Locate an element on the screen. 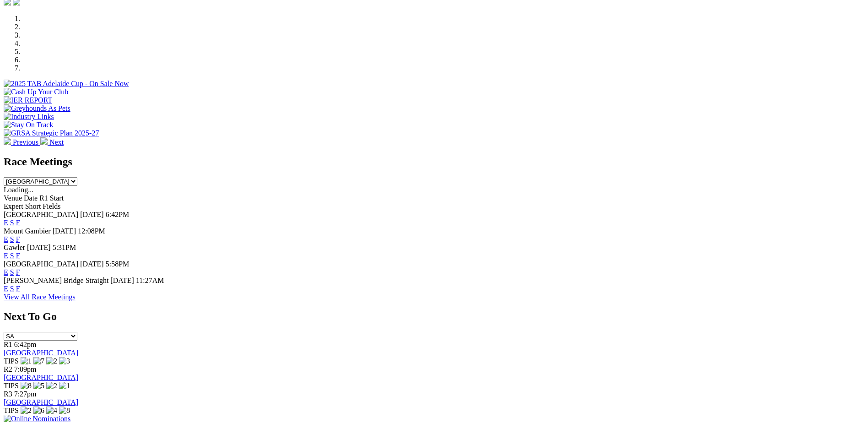 The width and height of the screenshot is (868, 423). img: GRSA Strategic Plan 2025-27 is located at coordinates (51, 133).